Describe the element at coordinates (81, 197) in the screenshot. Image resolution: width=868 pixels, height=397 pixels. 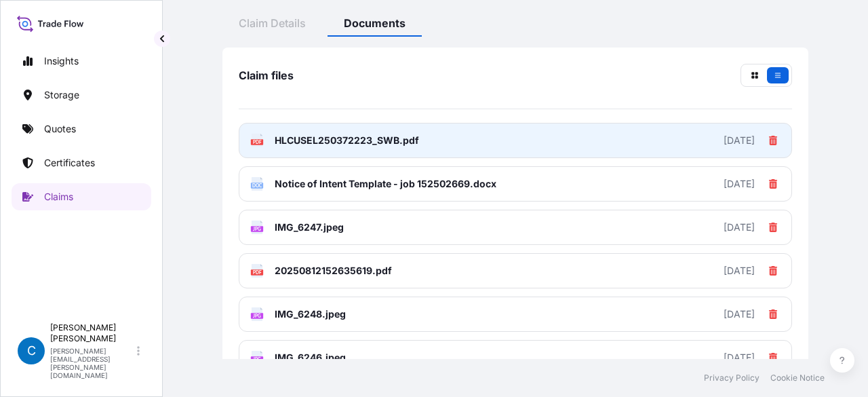
I see `a: Claims` at that location.